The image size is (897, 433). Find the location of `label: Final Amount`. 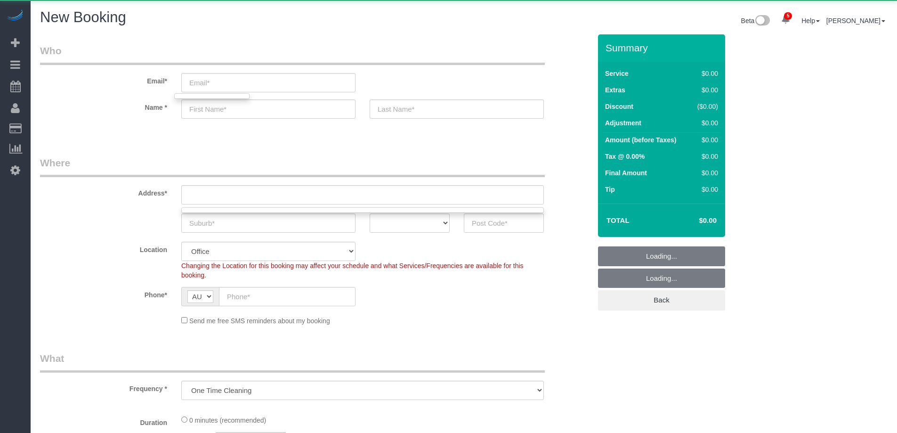

label: Final Amount is located at coordinates (625, 173).